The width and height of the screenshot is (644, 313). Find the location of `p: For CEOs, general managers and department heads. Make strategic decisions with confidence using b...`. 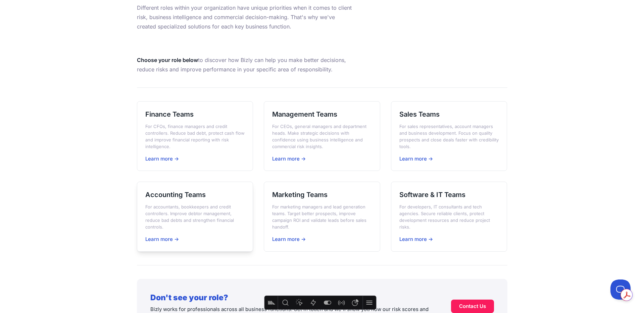

p: For CEOs, general managers and department heads. Make strategic decisions with confidence using b... is located at coordinates (322, 136).